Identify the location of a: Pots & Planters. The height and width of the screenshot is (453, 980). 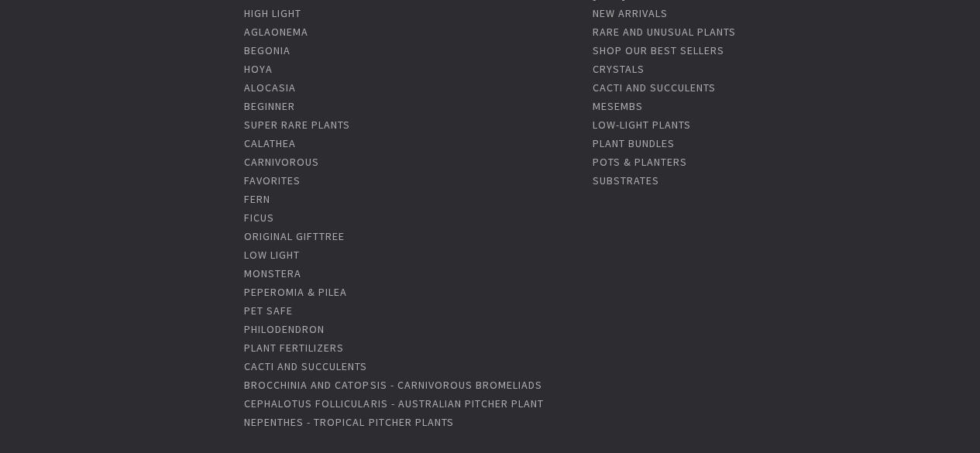
(639, 162).